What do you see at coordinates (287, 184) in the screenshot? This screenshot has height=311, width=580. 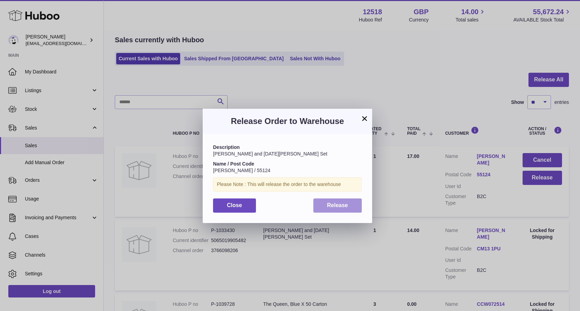 I see `div: Please Note : This will release the order to the warehouse` at bounding box center [287, 184].